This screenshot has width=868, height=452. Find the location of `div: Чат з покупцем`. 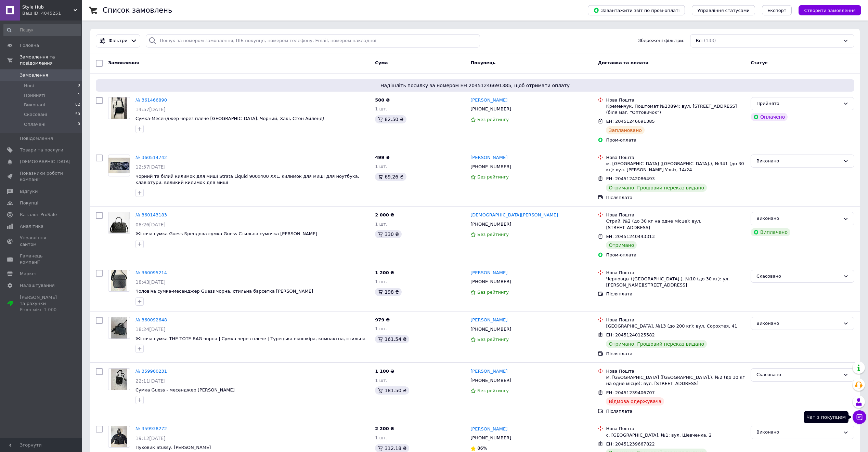

div: Чат з покупцем is located at coordinates (826, 417).